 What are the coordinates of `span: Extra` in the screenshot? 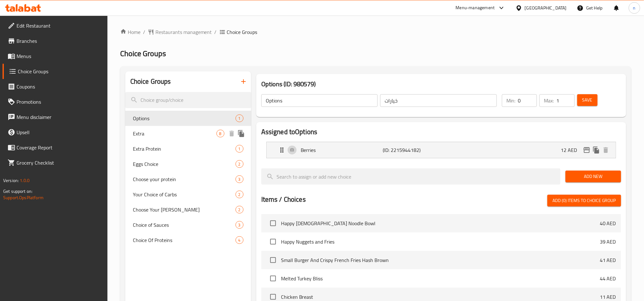 It's located at (175, 134).